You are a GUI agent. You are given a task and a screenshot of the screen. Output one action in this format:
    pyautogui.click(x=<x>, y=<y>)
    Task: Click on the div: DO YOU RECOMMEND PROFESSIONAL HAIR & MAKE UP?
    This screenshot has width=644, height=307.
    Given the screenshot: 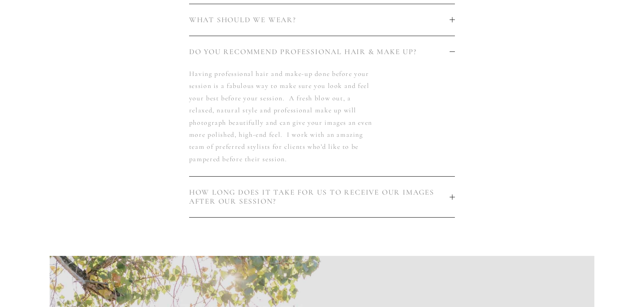 What is the action you would take?
    pyautogui.click(x=322, y=122)
    